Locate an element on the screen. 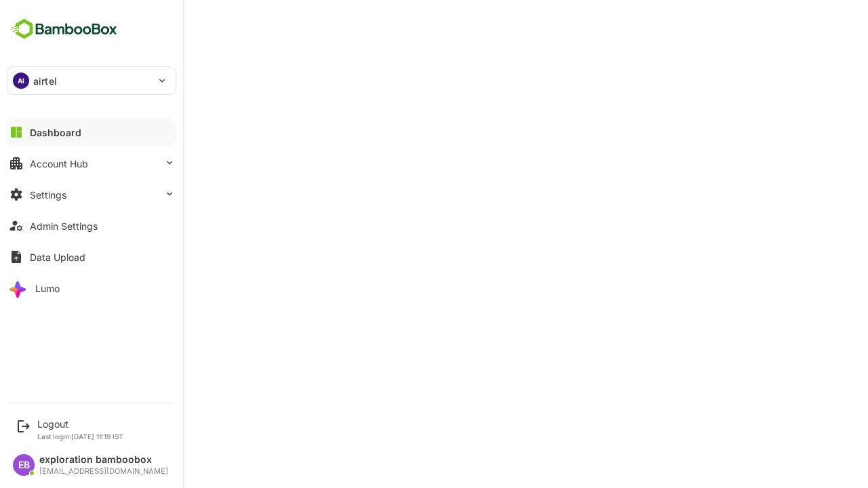 Image resolution: width=868 pixels, height=488 pixels. div: Account Hub is located at coordinates (59, 163).